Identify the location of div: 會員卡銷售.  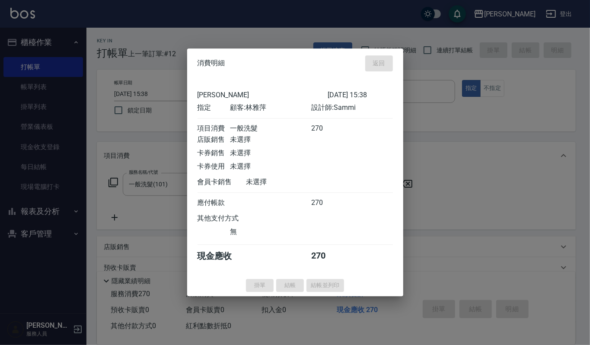
(222, 182).